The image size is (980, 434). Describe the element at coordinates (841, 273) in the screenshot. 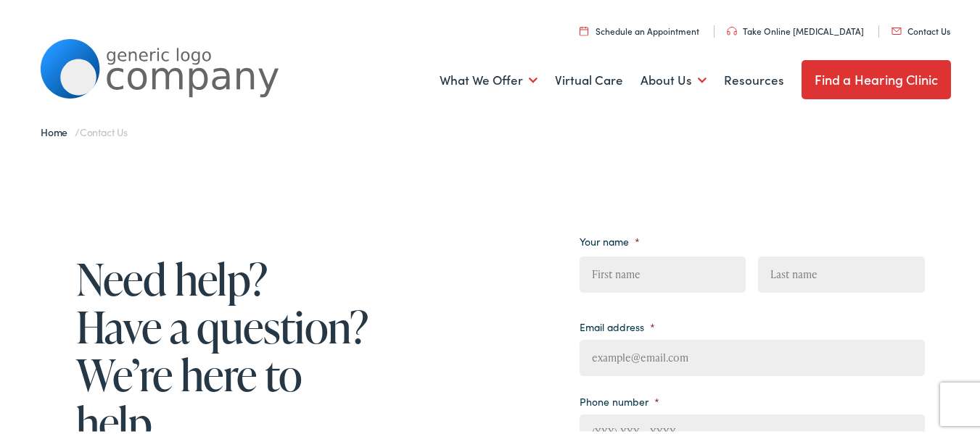

I see `input: Last name` at that location.